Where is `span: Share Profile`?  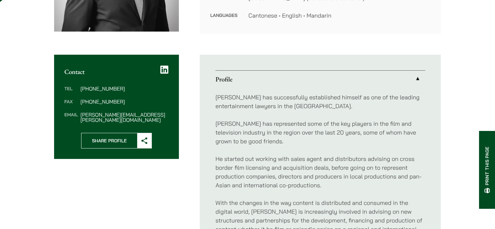
span: Share Profile is located at coordinates (109, 141).